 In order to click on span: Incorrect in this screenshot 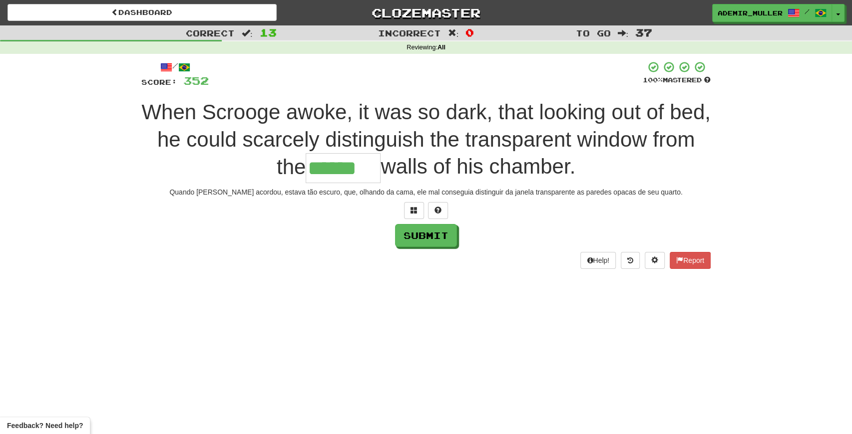, I will do `click(409, 33)`.